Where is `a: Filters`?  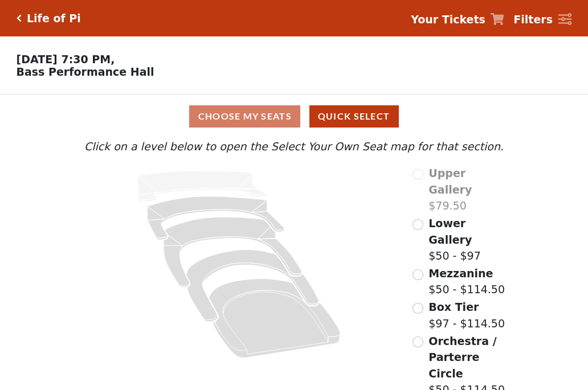
a: Filters is located at coordinates (543, 20).